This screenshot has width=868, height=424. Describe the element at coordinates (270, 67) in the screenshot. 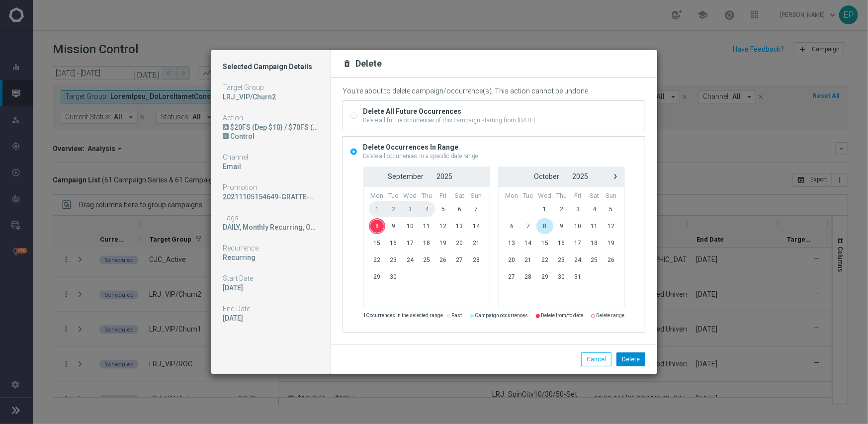

I see `h1: Selected Campaign Details` at that location.